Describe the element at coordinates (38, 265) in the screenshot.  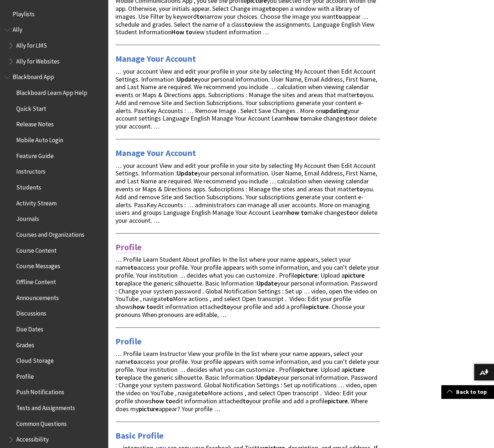
I see `span: Course Messages` at that location.